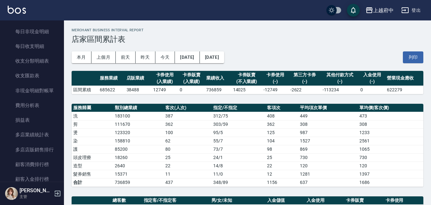  Describe the element at coordinates (92, 133) in the screenshot. I see `td: 燙` at that location.